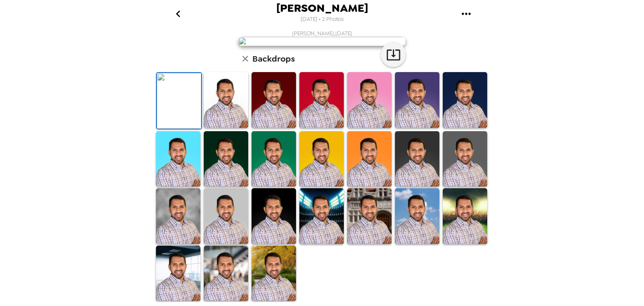 This screenshot has width=644, height=306. Describe the element at coordinates (322, 41) in the screenshot. I see `img: user` at that location.